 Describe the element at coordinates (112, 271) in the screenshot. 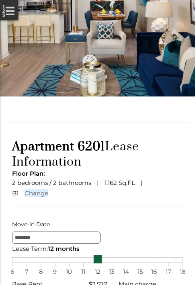

I see `span: 13` at that location.